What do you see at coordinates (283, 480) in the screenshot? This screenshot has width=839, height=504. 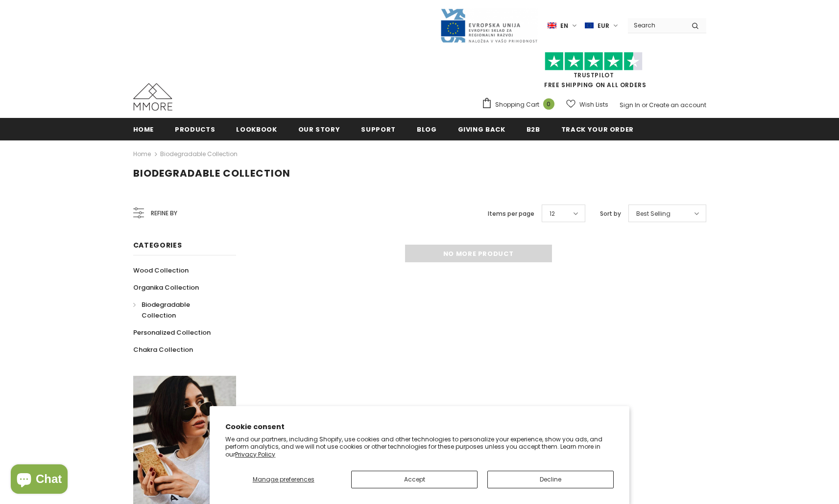 I see `button: Manage preferences` at bounding box center [283, 480].